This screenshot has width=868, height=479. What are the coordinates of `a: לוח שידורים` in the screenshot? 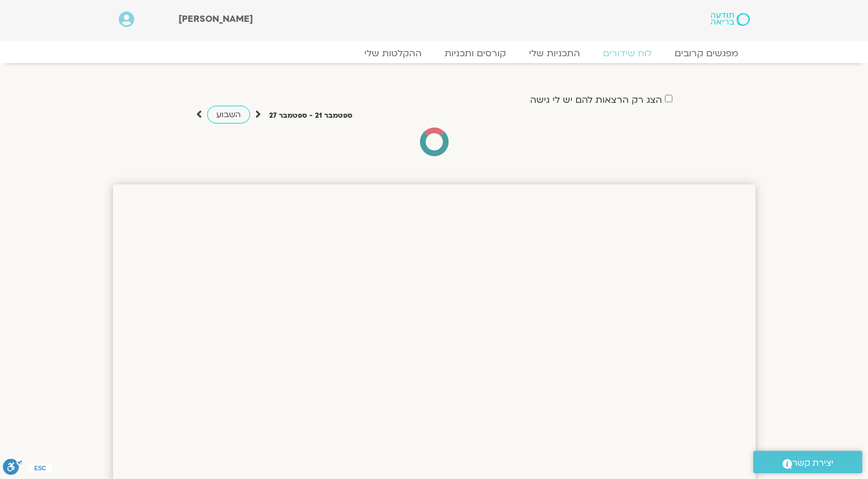 It's located at (627, 53).